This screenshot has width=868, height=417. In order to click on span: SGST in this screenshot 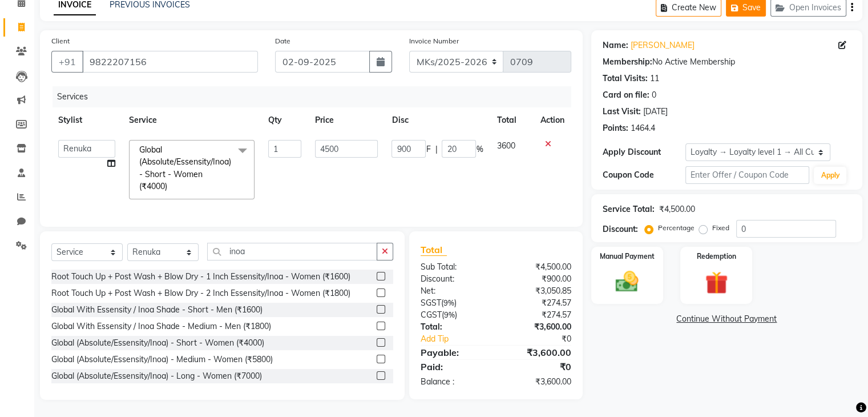, I will do `click(431, 303)`.